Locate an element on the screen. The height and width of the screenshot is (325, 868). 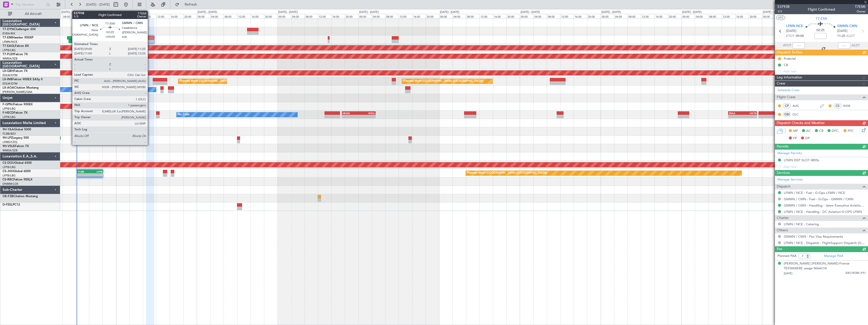
a: 9H-LPZLegacy 500 is located at coordinates (16, 138).